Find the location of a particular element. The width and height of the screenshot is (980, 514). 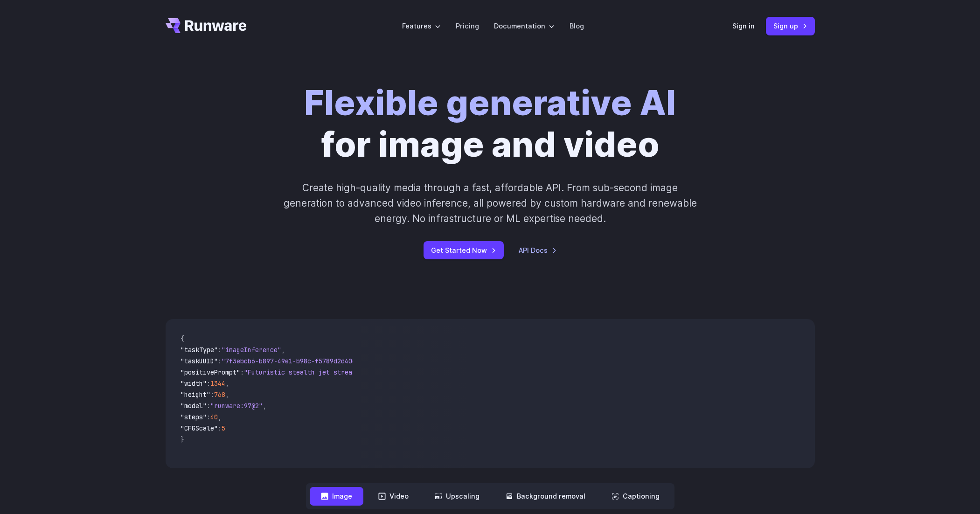

button: Background removal is located at coordinates (545, 496).